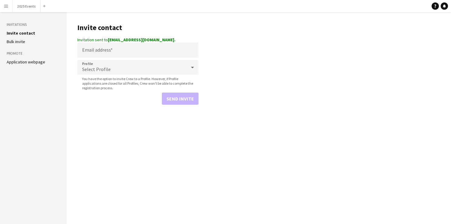 This screenshot has height=224, width=451. Describe the element at coordinates (26, 6) in the screenshot. I see `button: 2025 Events` at that location.